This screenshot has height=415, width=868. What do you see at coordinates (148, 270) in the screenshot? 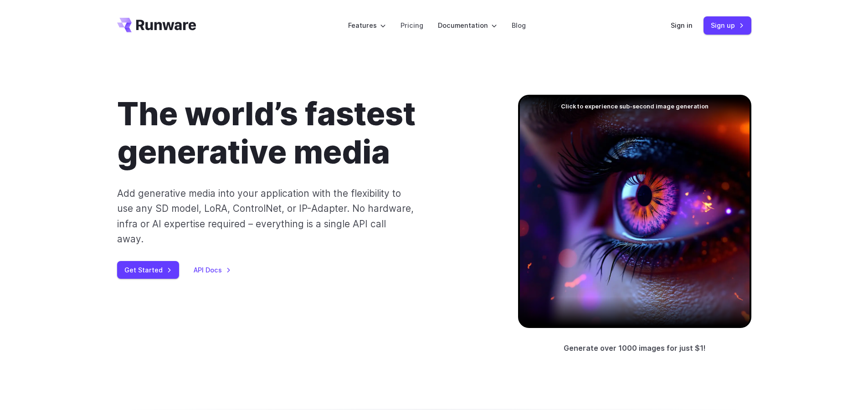
I see `a: Get Started` at bounding box center [148, 270].